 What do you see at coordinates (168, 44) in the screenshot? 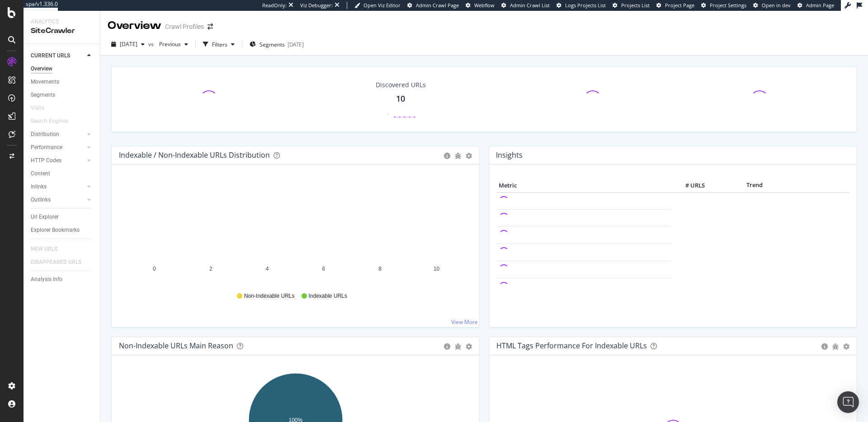
I see `span: Previous` at bounding box center [168, 44].